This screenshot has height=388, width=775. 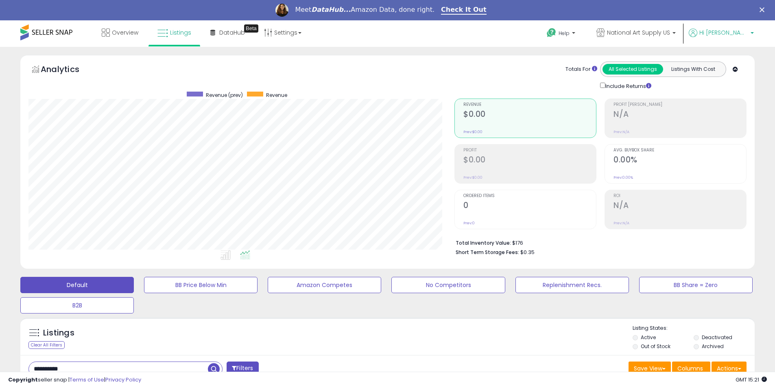 What do you see at coordinates (564, 33) in the screenshot?
I see `span: Help` at bounding box center [564, 33].